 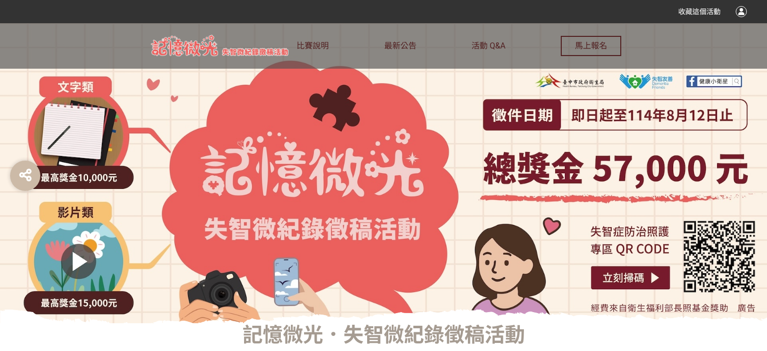 I want to click on h1: 記憶微光．失智微紀錄徵稿活動, so click(x=384, y=335).